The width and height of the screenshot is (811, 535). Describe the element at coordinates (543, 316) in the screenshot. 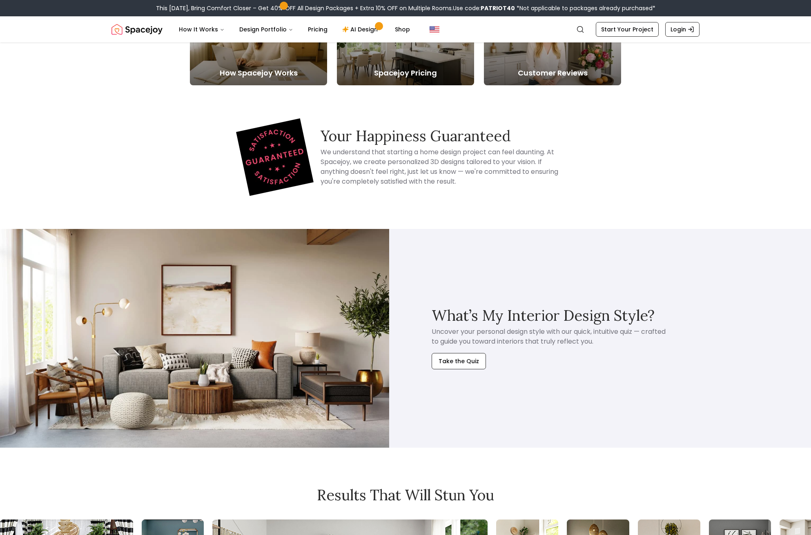

I see `h3: What’s My Interior Design Style?` at that location.